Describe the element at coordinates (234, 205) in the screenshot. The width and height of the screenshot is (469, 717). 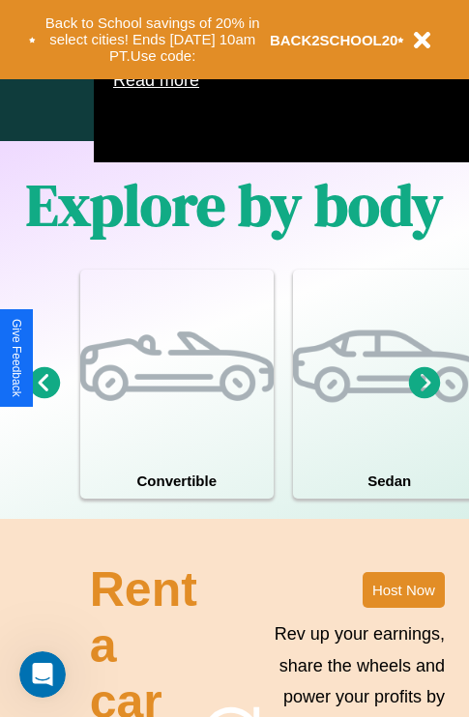
I see `h1: Explore by body` at that location.